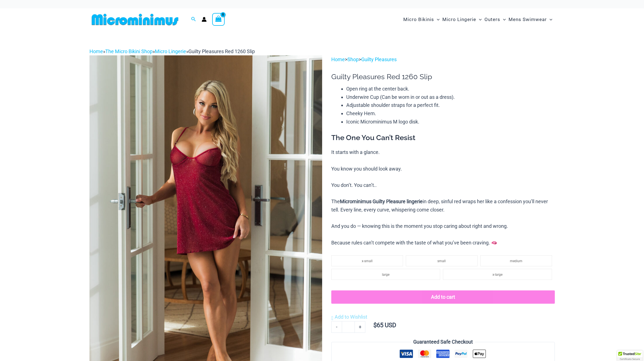 This screenshot has height=361, width=644. I want to click on li: medium, so click(516, 261).